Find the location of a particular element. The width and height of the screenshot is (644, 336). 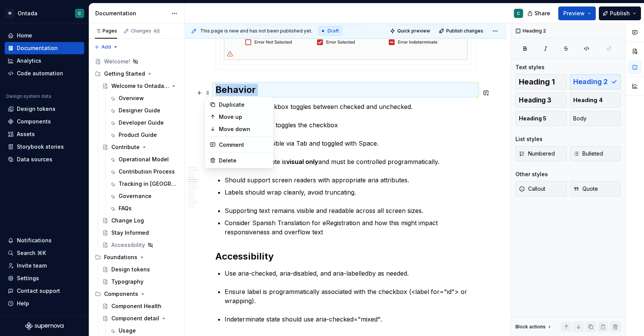

span: Numbered is located at coordinates (537, 153).